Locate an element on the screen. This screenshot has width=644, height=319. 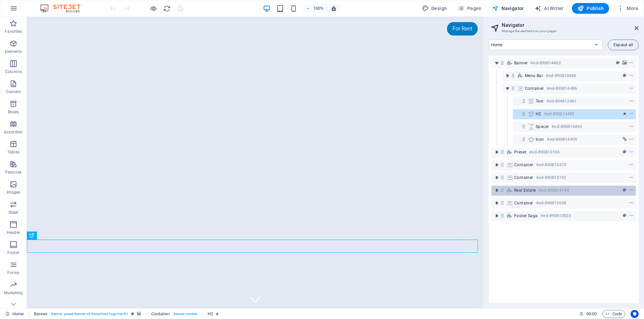
button: Usercentrics is located at coordinates (635, 314).